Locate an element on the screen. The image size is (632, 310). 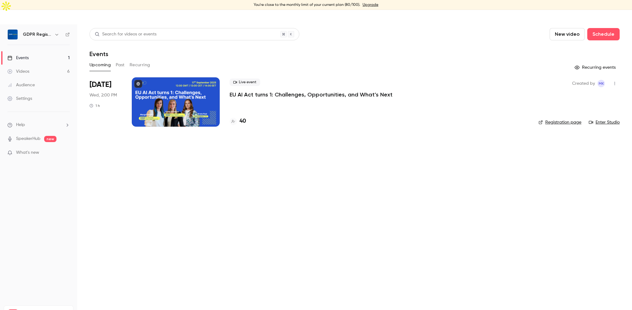
img: GDPR Register is located at coordinates (13, 35).